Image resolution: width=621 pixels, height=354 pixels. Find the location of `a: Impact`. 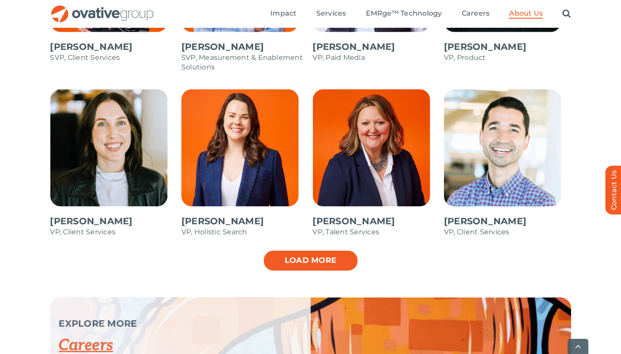

a: Impact is located at coordinates (284, 14).